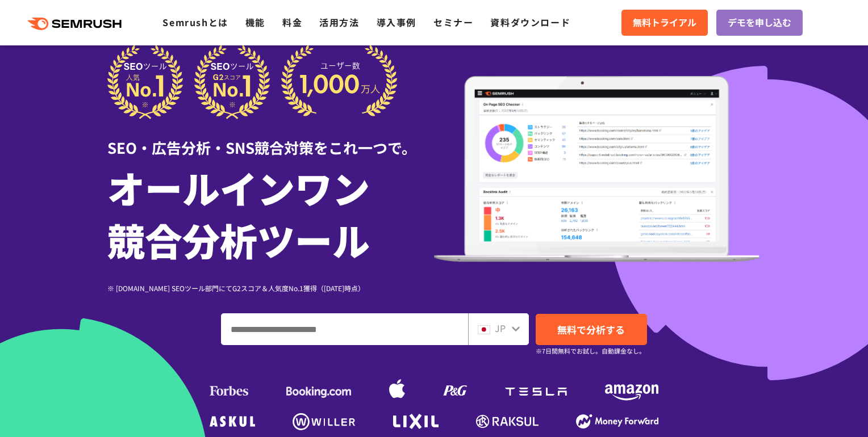 The width and height of the screenshot is (868, 437). Describe the element at coordinates (759, 23) in the screenshot. I see `span: デモを申し込む` at that location.